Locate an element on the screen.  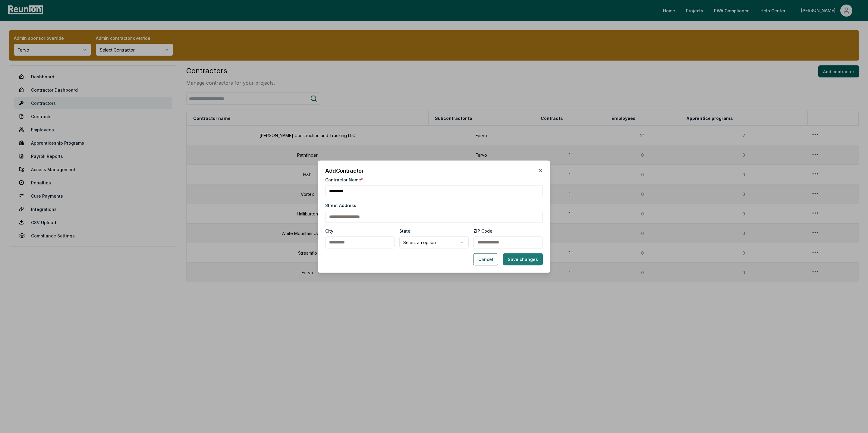
label: State is located at coordinates (405, 230).